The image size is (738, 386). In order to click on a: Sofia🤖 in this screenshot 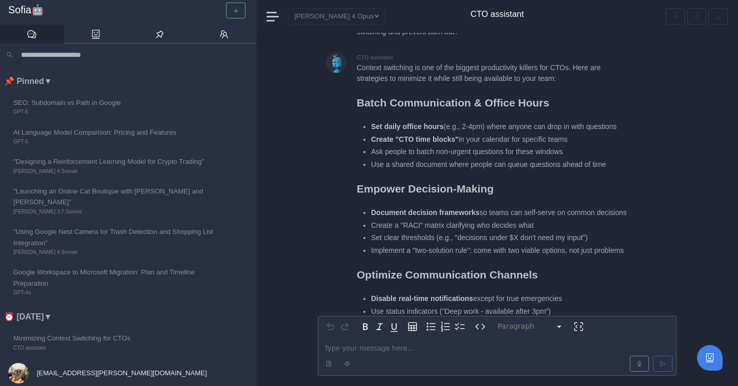, I will do `click(128, 10)`.